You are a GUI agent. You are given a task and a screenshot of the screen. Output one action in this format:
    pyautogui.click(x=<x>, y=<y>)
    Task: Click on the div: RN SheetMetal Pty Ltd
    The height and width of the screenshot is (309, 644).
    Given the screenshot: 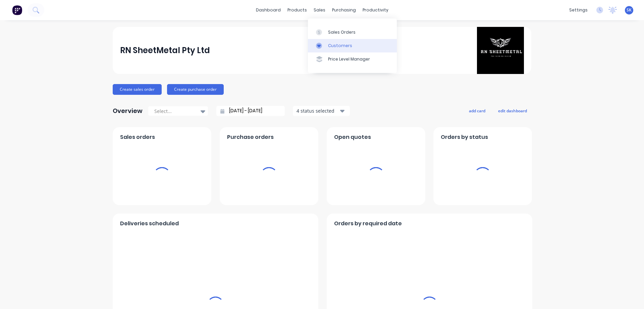 What is the action you would take?
    pyautogui.click(x=165, y=51)
    